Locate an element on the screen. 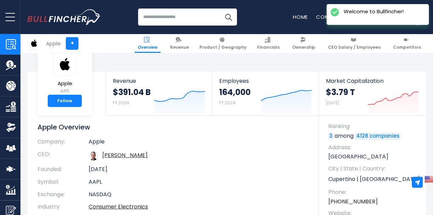 The height and width of the screenshot is (215, 433). span: Apple is located at coordinates (65, 84).